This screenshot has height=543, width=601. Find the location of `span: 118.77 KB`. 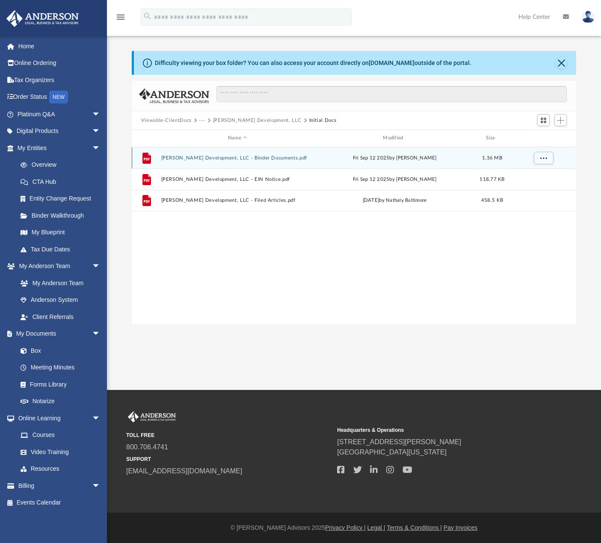

span: 118.77 KB is located at coordinates (492, 179).